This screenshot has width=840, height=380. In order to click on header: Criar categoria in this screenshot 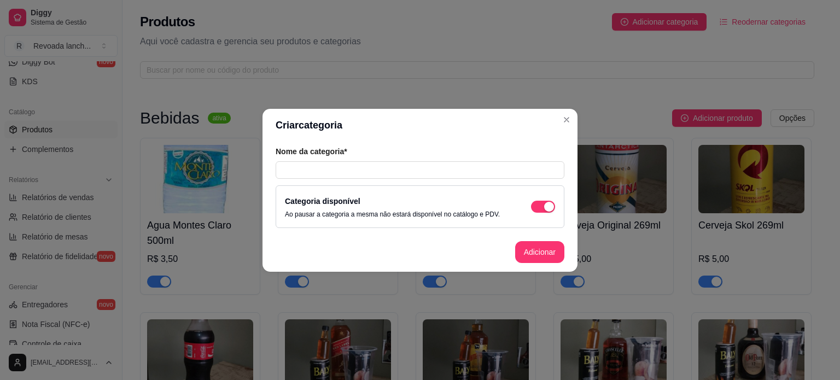, I will do `click(420, 125)`.